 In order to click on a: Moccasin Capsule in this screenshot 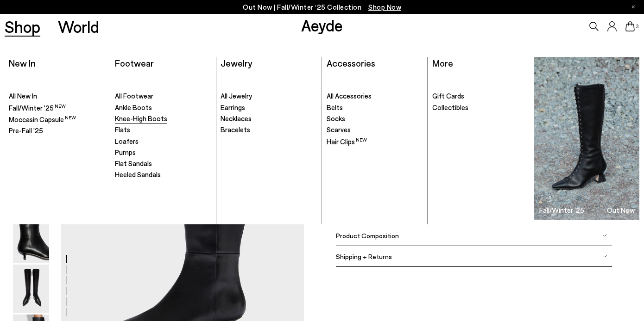, I will do `click(57, 119)`.